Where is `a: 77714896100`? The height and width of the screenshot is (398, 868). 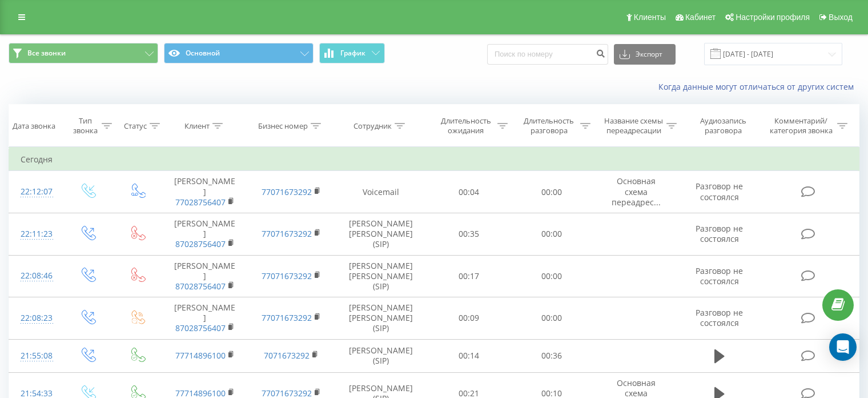
a: 77714896100 is located at coordinates (201, 355).